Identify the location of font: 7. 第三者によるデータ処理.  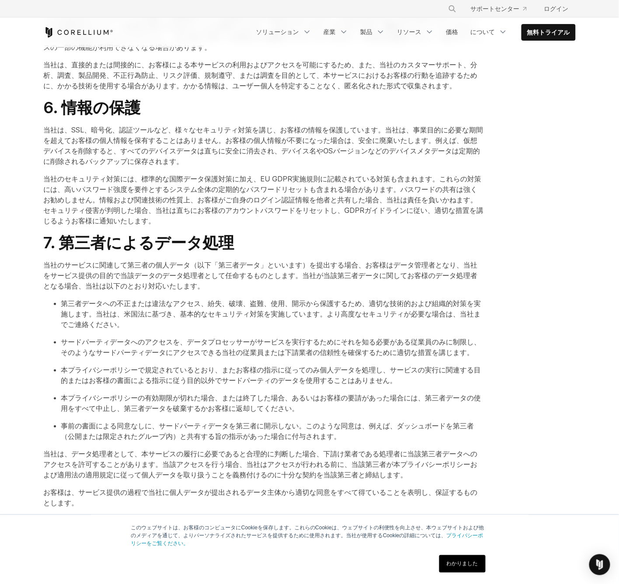
(139, 243).